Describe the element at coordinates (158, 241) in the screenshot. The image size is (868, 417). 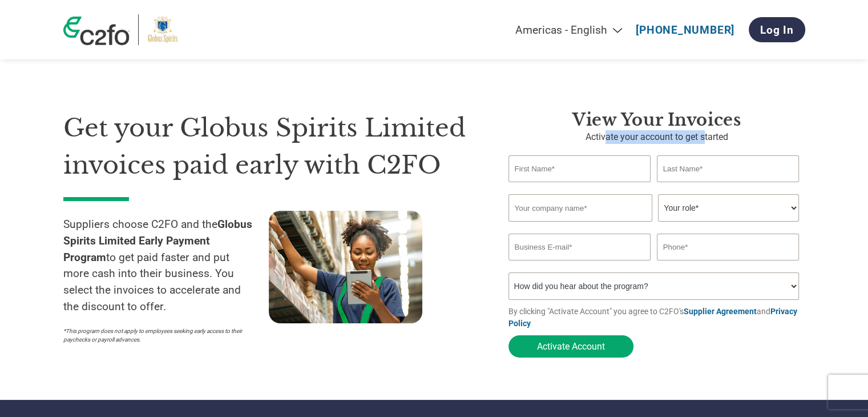
I see `strong: Globus Spirits Limited Early Payment Program` at that location.